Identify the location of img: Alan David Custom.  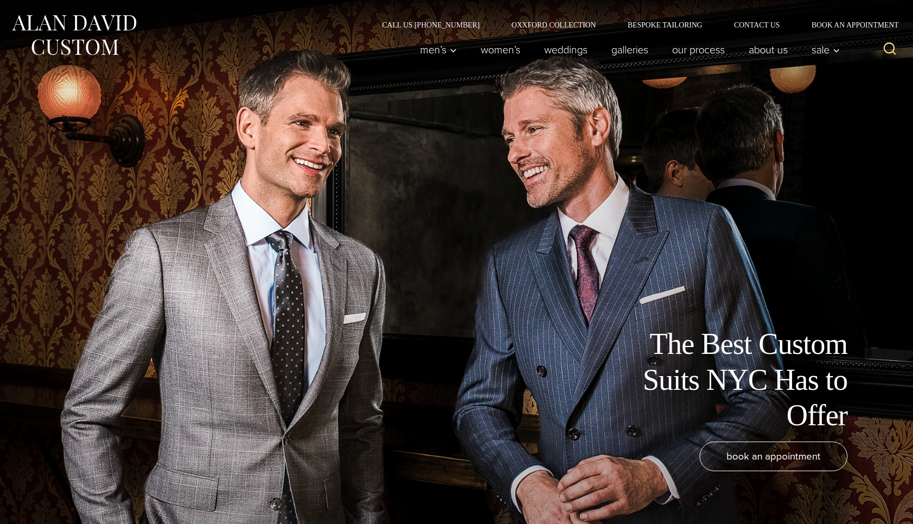
(74, 35).